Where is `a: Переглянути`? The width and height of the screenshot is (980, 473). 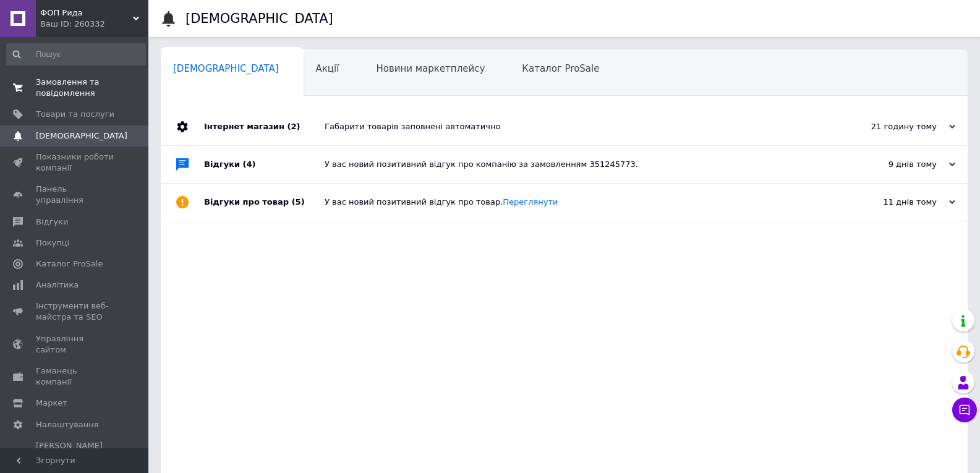 a: Переглянути is located at coordinates (530, 202).